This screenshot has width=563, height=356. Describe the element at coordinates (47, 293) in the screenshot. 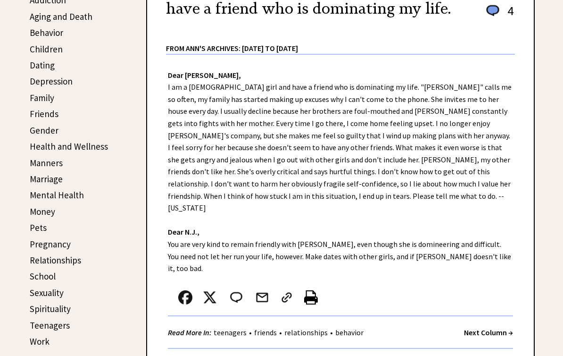

I see `a: Sexuality` at that location.